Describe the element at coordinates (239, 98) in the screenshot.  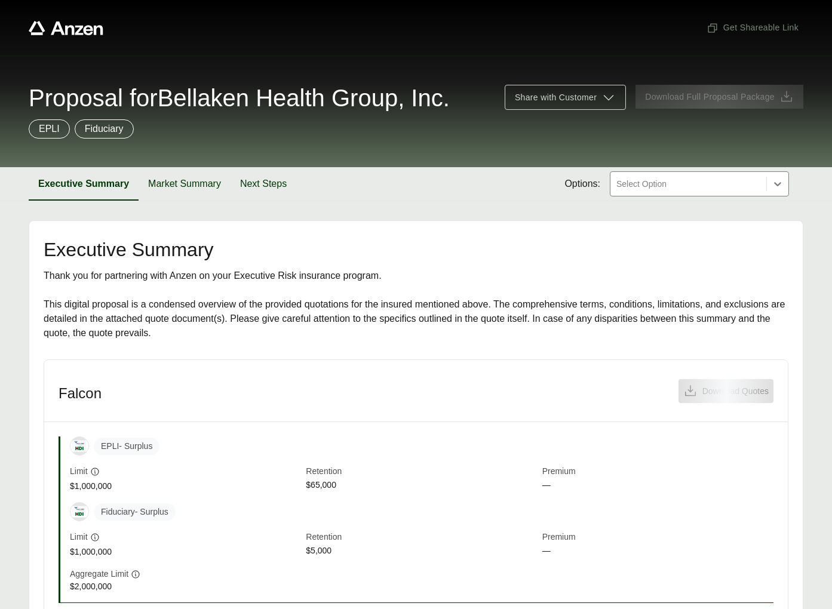
I see `span: Proposal for Bellaken Health Group, Inc.` at that location.